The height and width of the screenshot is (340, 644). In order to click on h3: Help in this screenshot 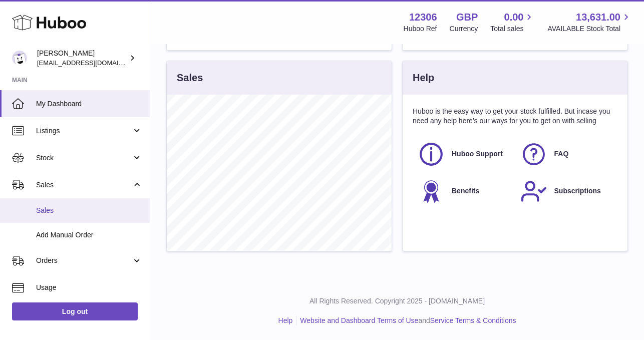, I will do `click(423, 78)`.